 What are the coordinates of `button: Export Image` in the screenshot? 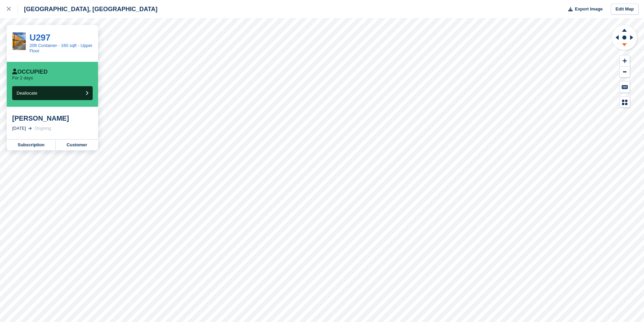 It's located at (583, 9).